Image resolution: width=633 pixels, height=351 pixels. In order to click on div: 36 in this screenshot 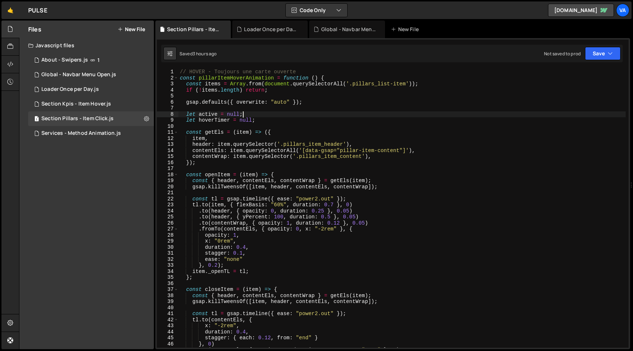, I will do `click(167, 284)`.